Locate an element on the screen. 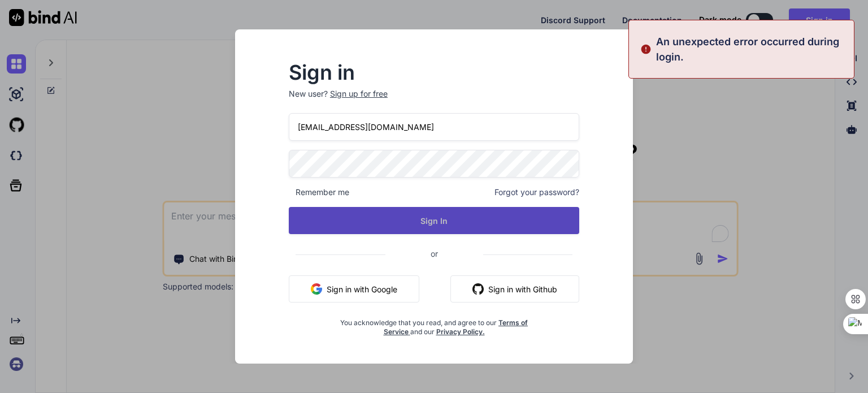  button: Sign in with Github is located at coordinates (515, 289).